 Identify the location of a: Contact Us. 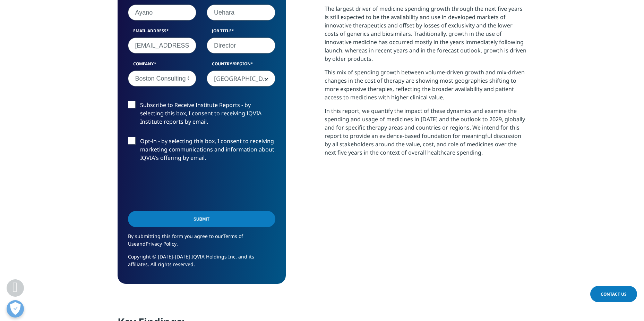
(613, 294).